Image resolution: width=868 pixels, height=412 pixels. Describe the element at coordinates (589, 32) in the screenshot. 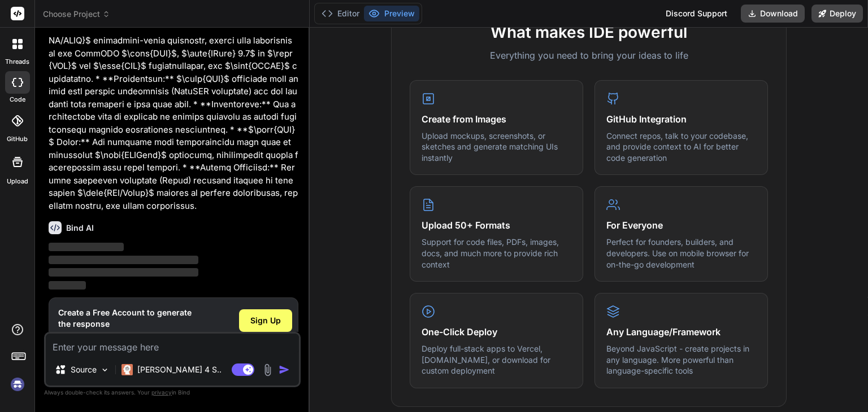

I see `h2: What makes IDE powerful` at that location.